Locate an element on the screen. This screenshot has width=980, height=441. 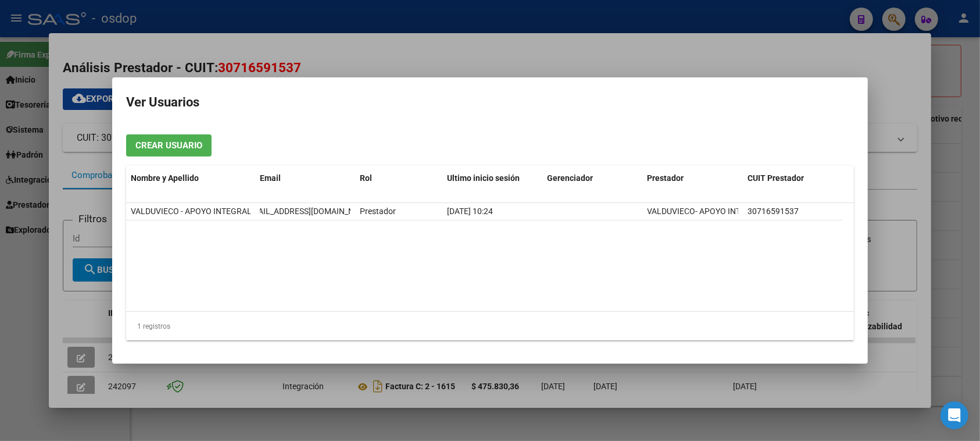
span: Crear Usuario is located at coordinates (169, 146).